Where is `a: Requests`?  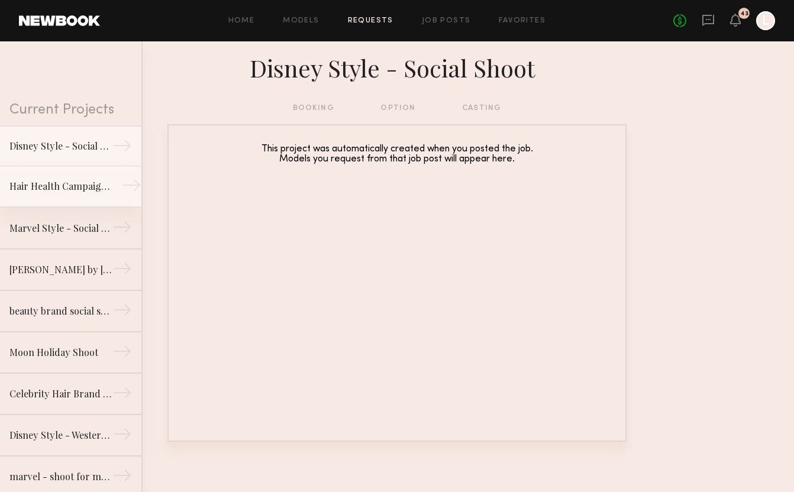
a: Requests is located at coordinates (370, 21).